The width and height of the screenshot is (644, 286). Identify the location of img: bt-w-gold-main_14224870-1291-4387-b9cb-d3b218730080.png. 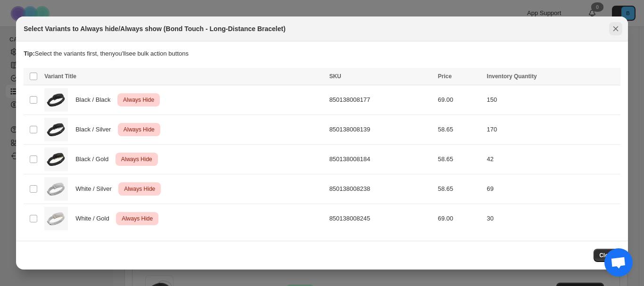
(56, 219).